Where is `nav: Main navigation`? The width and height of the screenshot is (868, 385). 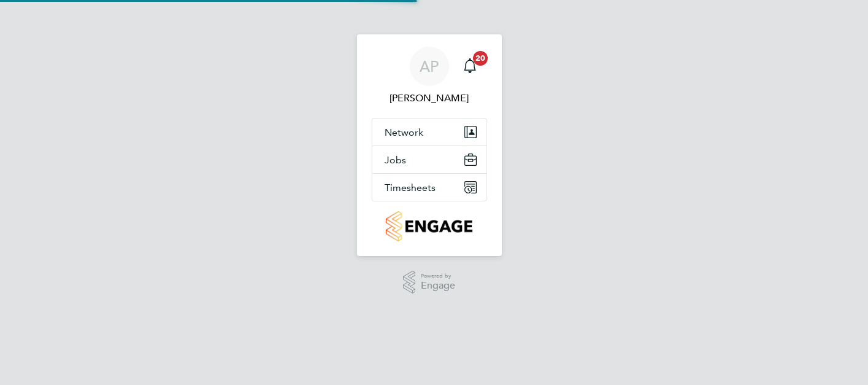
nav: Main navigation is located at coordinates (429, 145).